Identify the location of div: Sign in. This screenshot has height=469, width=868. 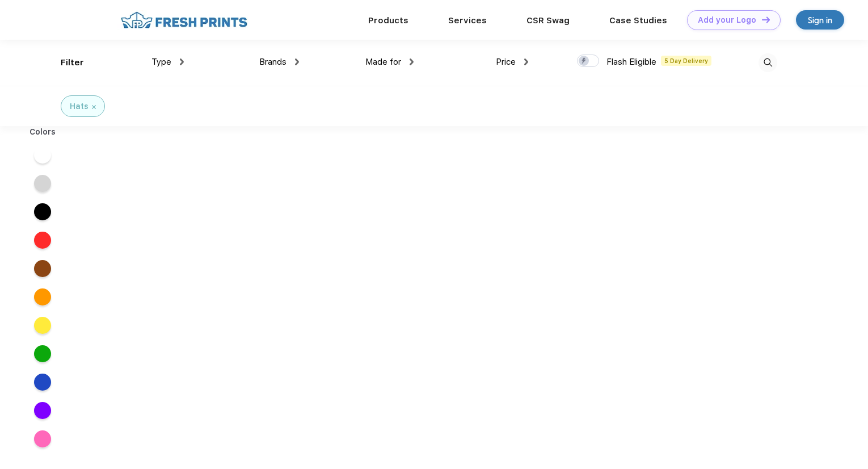
(820, 20).